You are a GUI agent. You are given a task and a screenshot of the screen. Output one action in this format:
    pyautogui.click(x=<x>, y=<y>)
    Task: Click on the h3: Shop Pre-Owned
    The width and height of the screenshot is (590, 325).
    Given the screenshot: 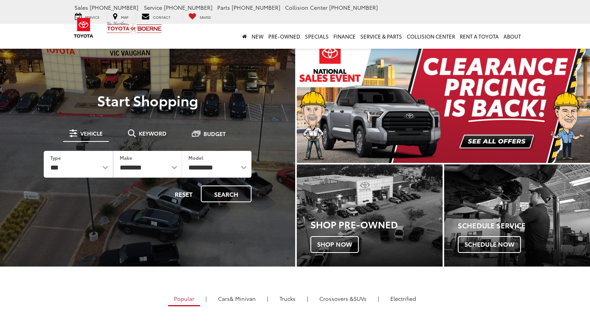 What is the action you would take?
    pyautogui.click(x=376, y=224)
    